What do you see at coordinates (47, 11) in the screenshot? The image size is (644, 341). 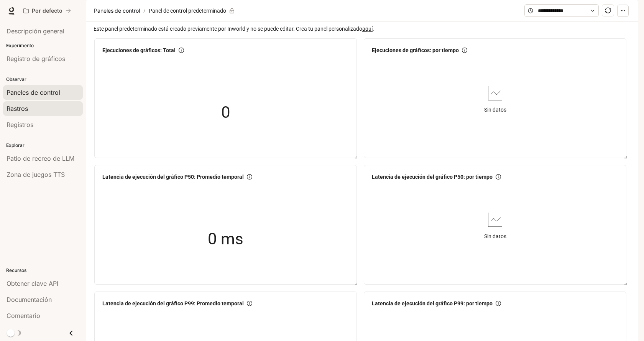 I see `button: Todos los espacios de trabajo` at bounding box center [47, 11].